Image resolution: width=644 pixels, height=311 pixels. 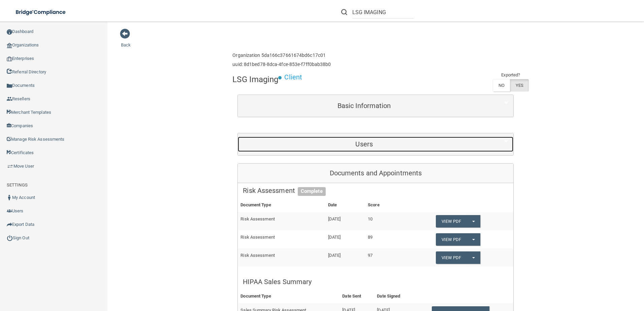 I want to click on a: Users, so click(x=376, y=144).